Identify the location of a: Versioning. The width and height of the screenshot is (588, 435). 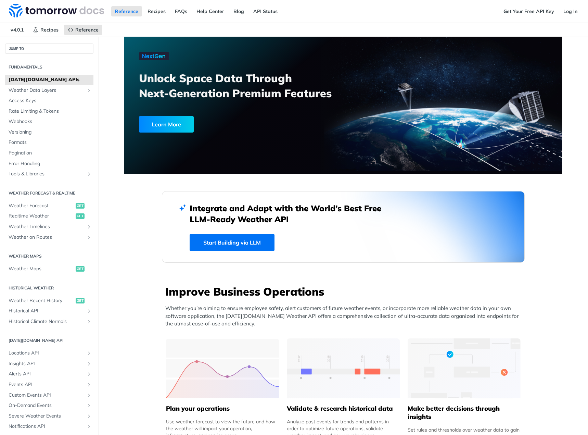
(49, 132).